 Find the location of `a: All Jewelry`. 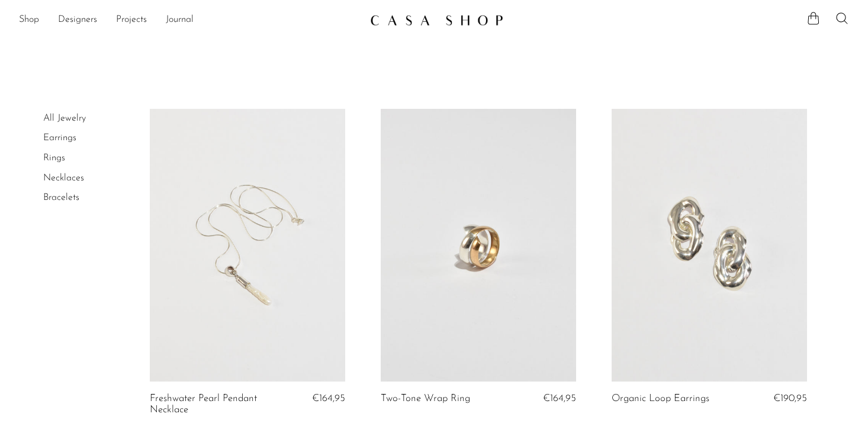

a: All Jewelry is located at coordinates (65, 118).